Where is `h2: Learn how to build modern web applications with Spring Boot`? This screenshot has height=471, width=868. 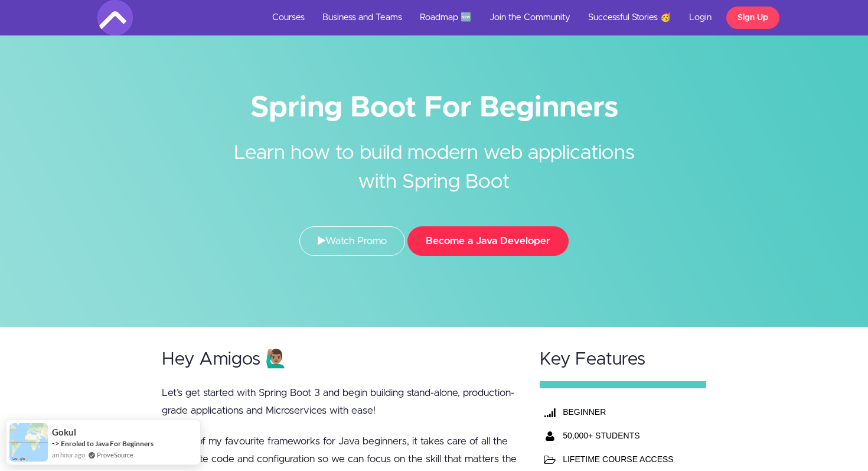
h2: Learn how to build modern web applications with Spring Boot is located at coordinates (434, 159).